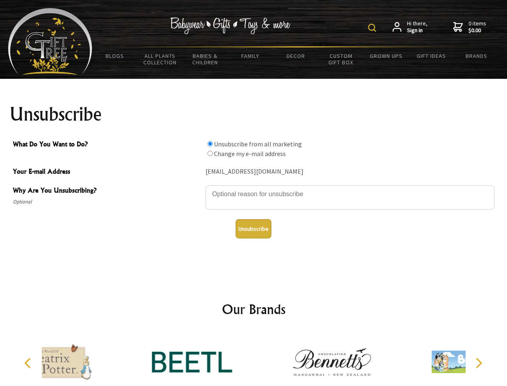  Describe the element at coordinates (470, 27) in the screenshot. I see `a: 0 items$0.00` at that location.